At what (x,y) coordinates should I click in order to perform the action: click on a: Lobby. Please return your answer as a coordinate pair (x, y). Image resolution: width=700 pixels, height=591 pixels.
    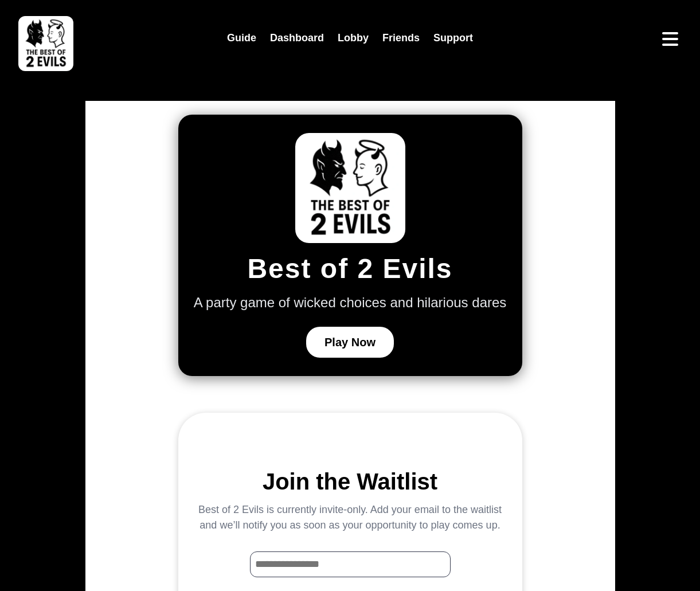
    Looking at the image, I should click on (353, 38).